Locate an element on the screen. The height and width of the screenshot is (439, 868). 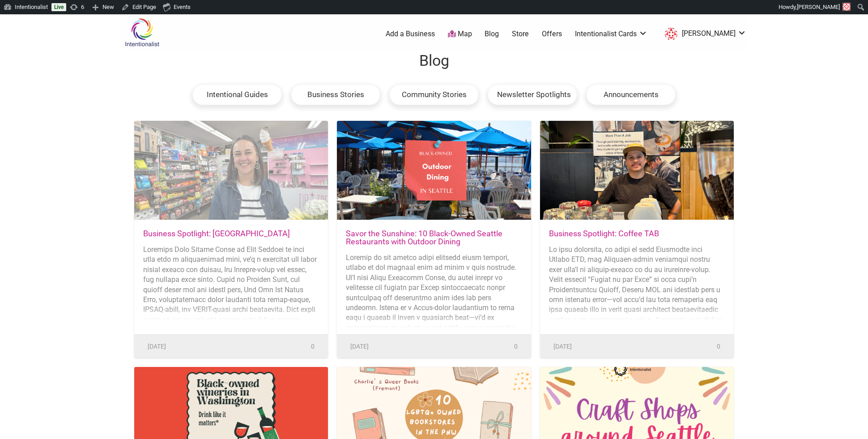
div: Lo ipsu dolorsita, co adipi el sedd Eiusmodte inci Utlabo ETD, mag Aliquaen-admin veniamqui nostr... is located at coordinates (636, 282).